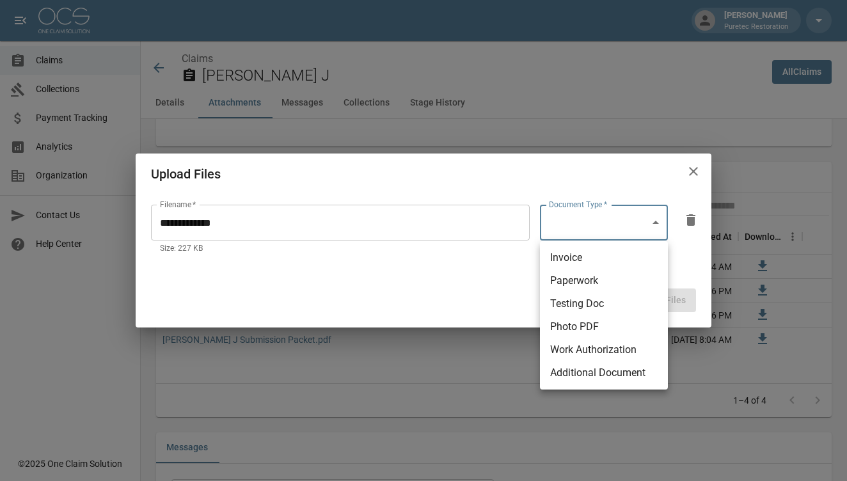 The height and width of the screenshot is (481, 847). Describe the element at coordinates (604, 327) in the screenshot. I see `li: Photo PDF` at that location.